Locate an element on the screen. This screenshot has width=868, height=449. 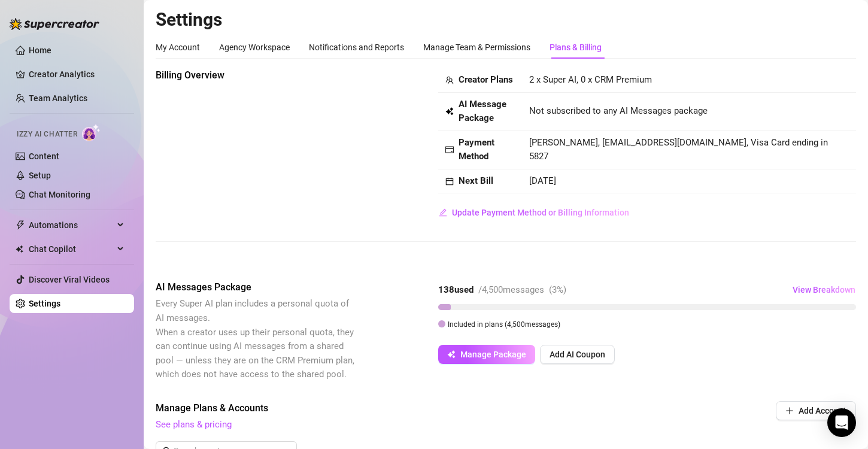
div: Manage Team & Permissions is located at coordinates (477, 47).